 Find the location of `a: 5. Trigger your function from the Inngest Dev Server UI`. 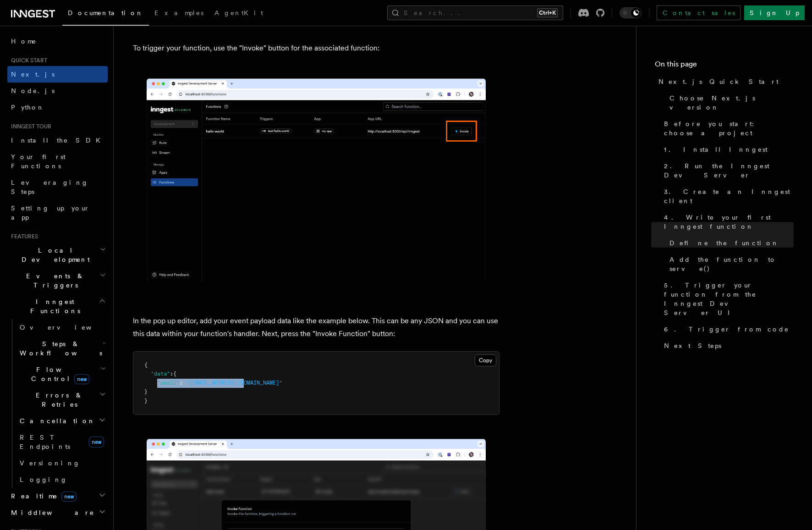

a: 5. Trigger your function from the Inngest Dev Server UI is located at coordinates (726, 299).